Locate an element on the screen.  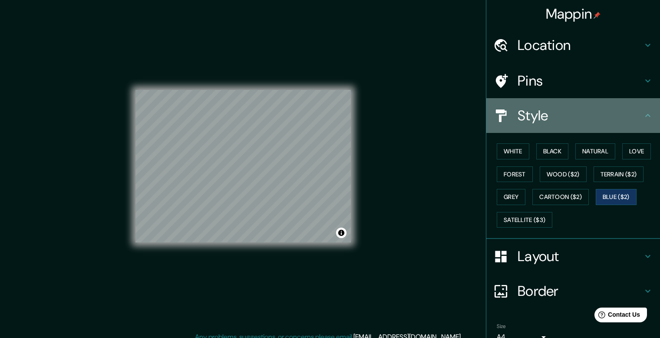
button: Blue ($2) is located at coordinates (616, 197).